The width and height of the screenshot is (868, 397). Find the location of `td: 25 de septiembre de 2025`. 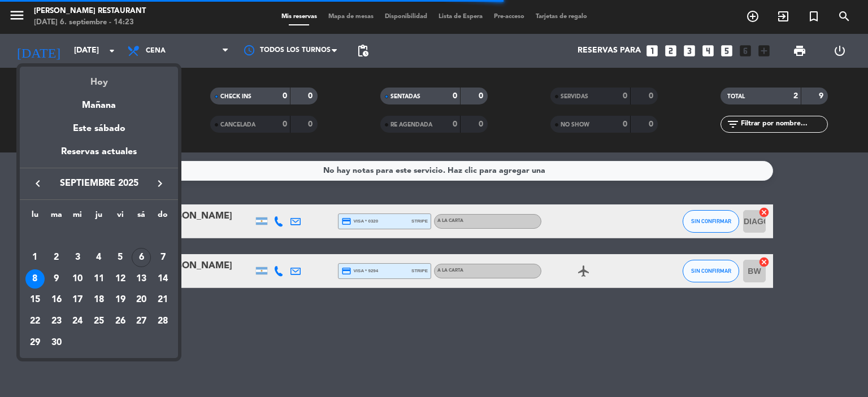

td: 25 de septiembre de 2025 is located at coordinates (99, 322).